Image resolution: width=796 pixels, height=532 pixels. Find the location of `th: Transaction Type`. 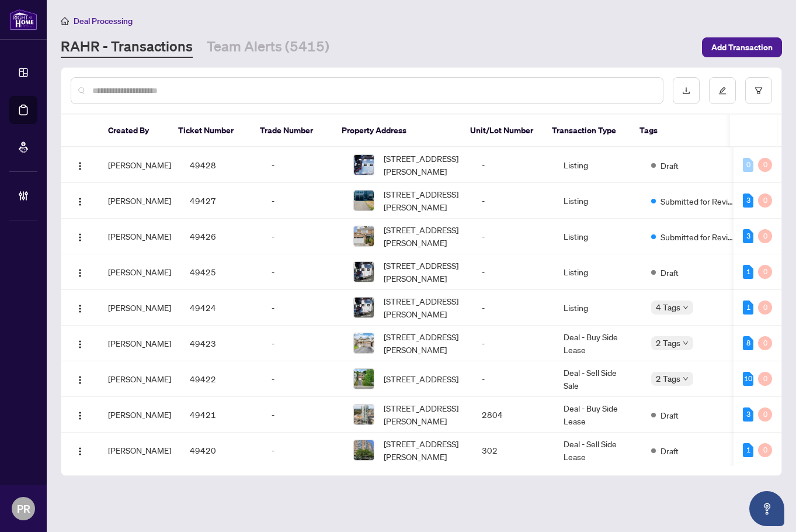

th: Transaction Type is located at coordinates (586, 131).